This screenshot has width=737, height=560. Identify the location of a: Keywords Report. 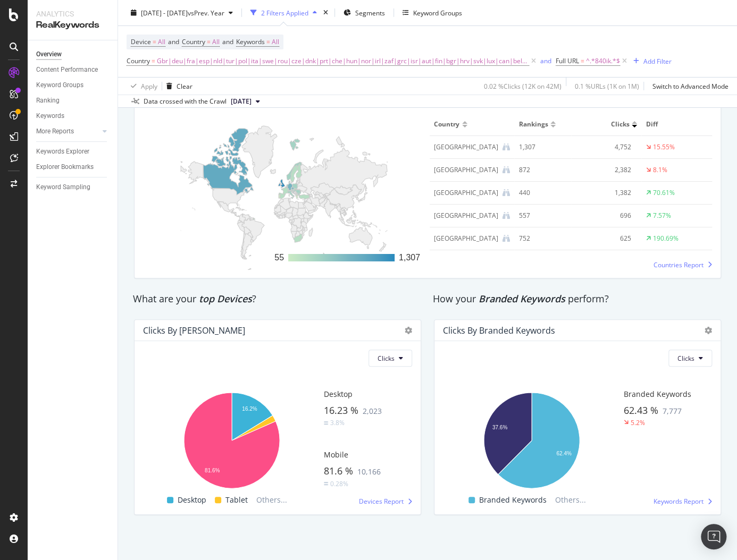
(682, 501).